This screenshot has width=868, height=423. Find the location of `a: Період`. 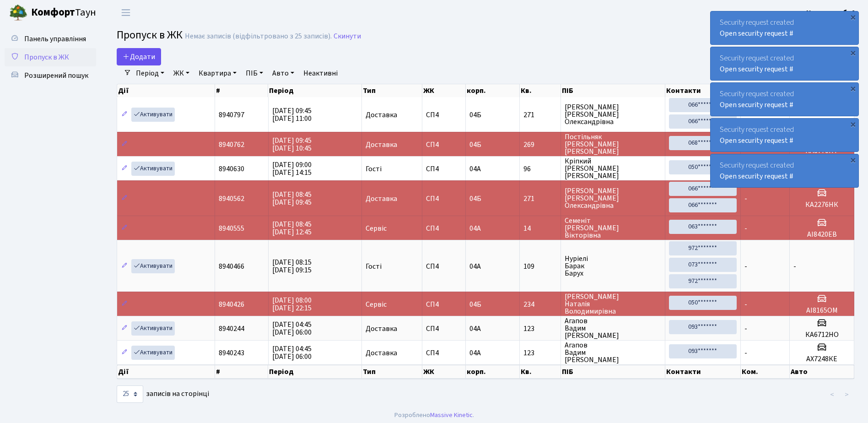

a: Період is located at coordinates (150, 73).